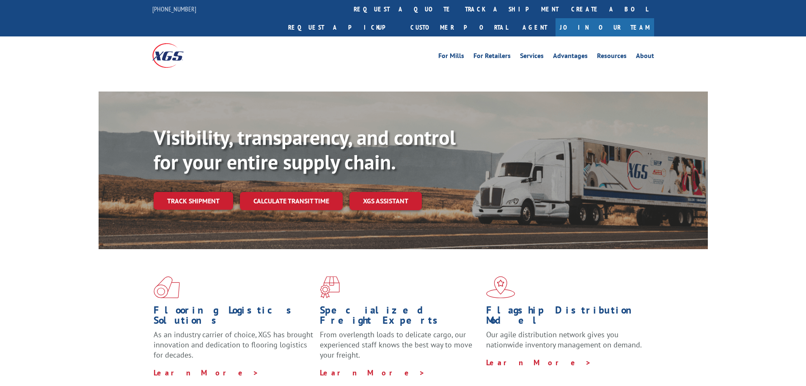 This screenshot has height=386, width=806. What do you see at coordinates (570, 57) in the screenshot?
I see `a: Advantages` at bounding box center [570, 57].